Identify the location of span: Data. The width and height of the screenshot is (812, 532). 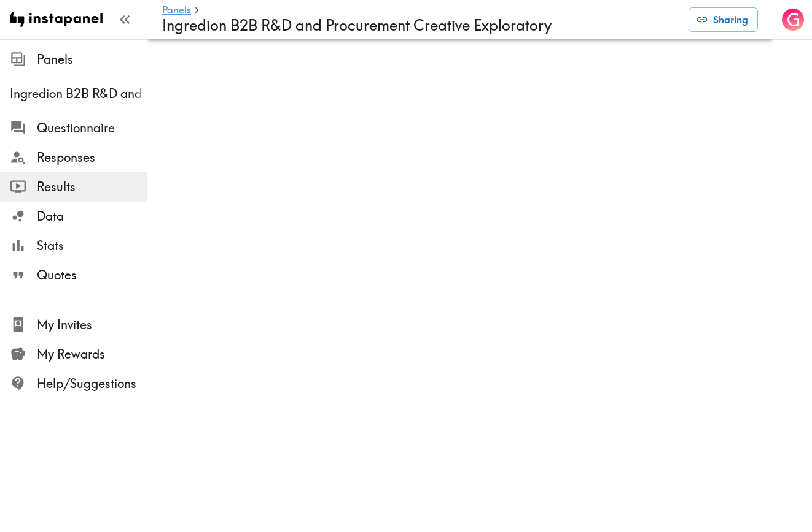
(91, 217).